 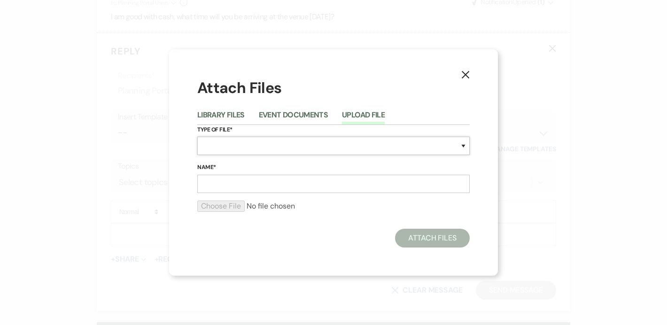 I want to click on button: Event Documents, so click(x=293, y=118).